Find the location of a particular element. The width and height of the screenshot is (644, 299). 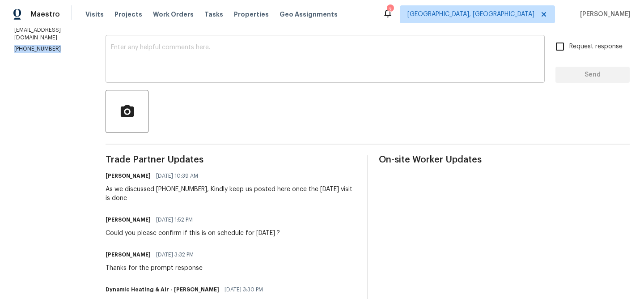

span: Trade Partner Updates is located at coordinates (231, 160).